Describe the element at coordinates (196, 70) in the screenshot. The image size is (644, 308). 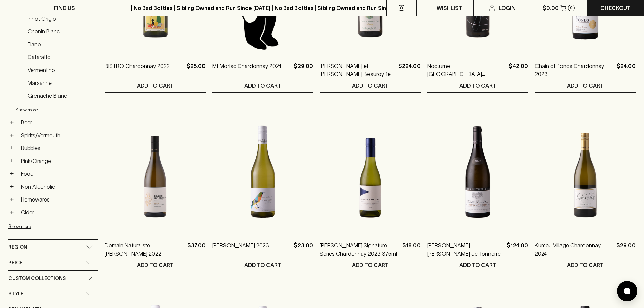
I see `p: $25.00` at that location.